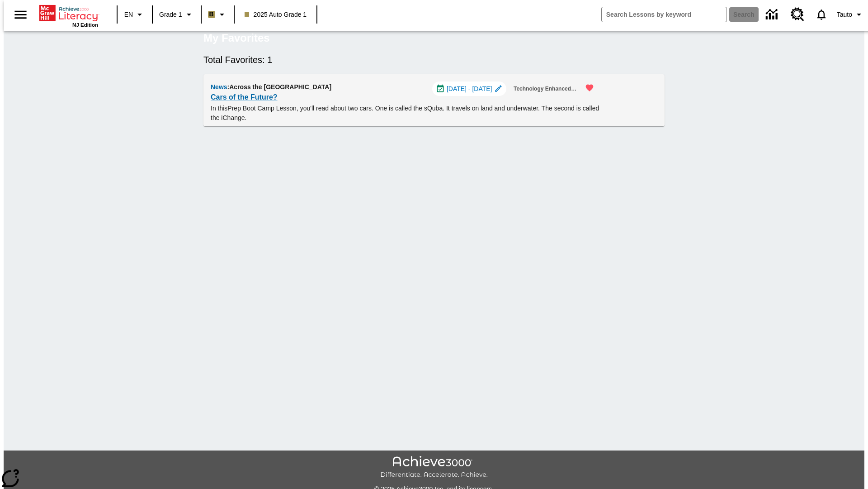 This screenshot has width=868, height=489. Describe the element at coordinates (405, 113) in the screenshot. I see `testabrev: Prep Boot Camp Lesson, you'll read about two cars. One is called the sQuba. It travels on land an...` at that location.